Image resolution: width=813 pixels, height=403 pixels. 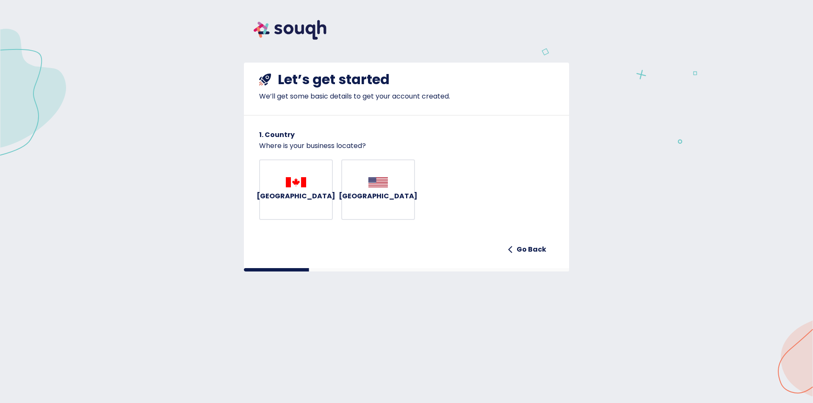 I want to click on p: Where is your business located?, so click(x=406, y=146).